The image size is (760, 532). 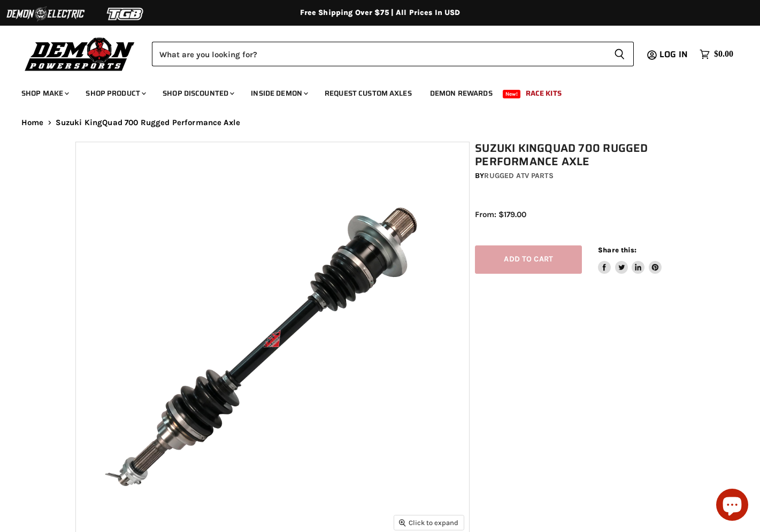 I want to click on form: Product, so click(x=393, y=54).